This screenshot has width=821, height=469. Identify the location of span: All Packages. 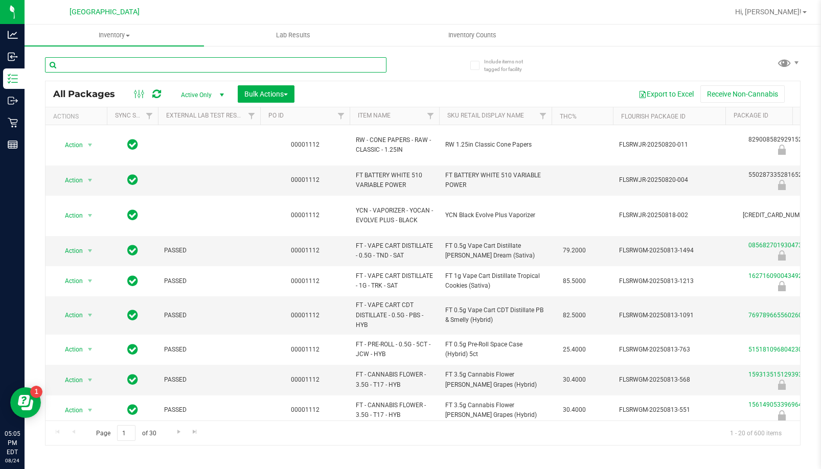
(89, 94).